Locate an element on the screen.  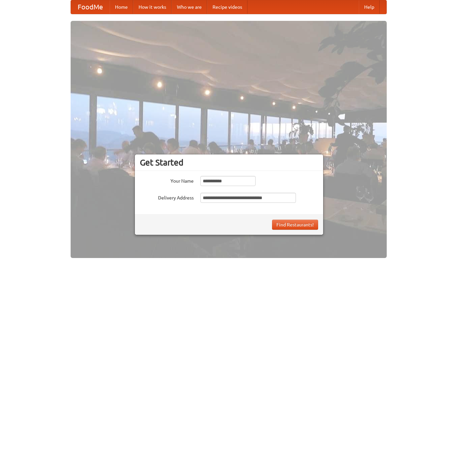
a: FoodMe is located at coordinates (90, 7).